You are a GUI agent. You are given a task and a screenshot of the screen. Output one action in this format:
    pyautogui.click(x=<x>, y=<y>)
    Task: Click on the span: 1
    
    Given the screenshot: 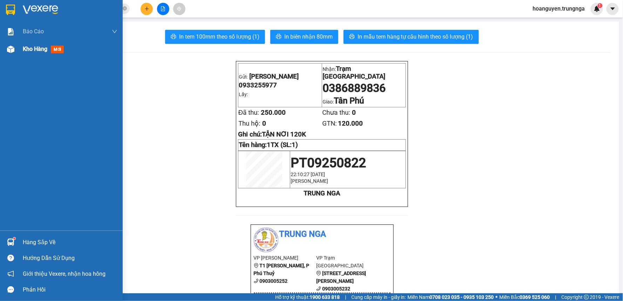 What is the action you would take?
    pyautogui.click(x=600, y=6)
    